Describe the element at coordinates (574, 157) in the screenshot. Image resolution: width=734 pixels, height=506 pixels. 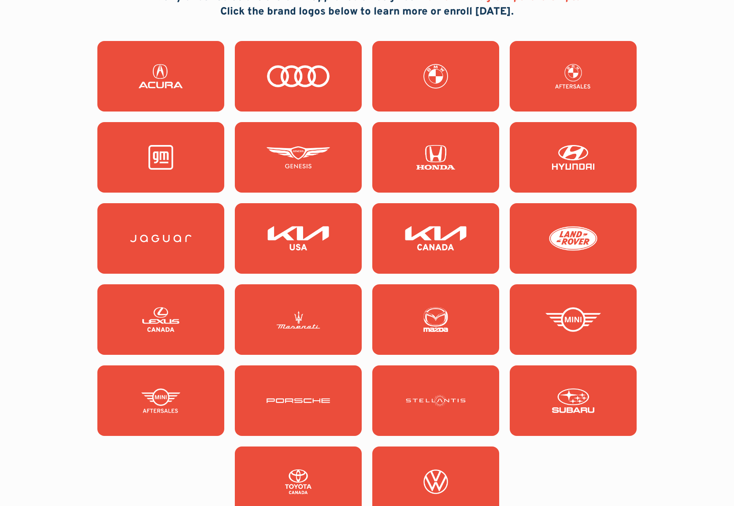
I see `img: Hyundai` at that location.